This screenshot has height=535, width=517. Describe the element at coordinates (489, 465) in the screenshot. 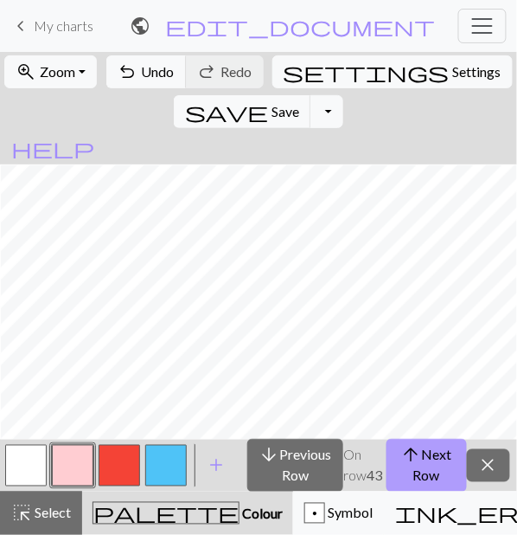

I see `span: close` at that location.